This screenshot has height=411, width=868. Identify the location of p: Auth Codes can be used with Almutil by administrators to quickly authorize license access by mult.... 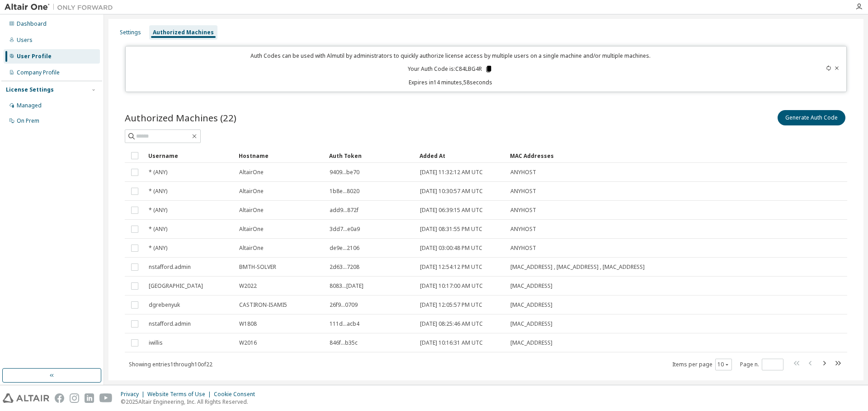
(450, 55).